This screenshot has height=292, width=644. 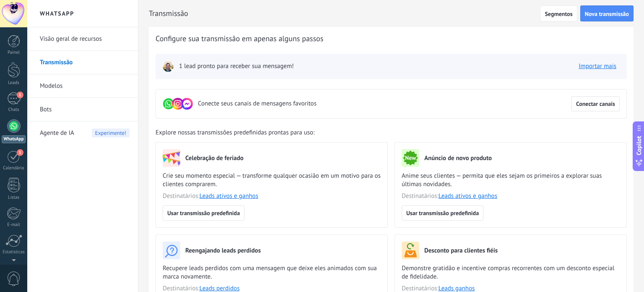 What do you see at coordinates (597, 66) in the screenshot?
I see `a: Importar mais` at bounding box center [597, 66].